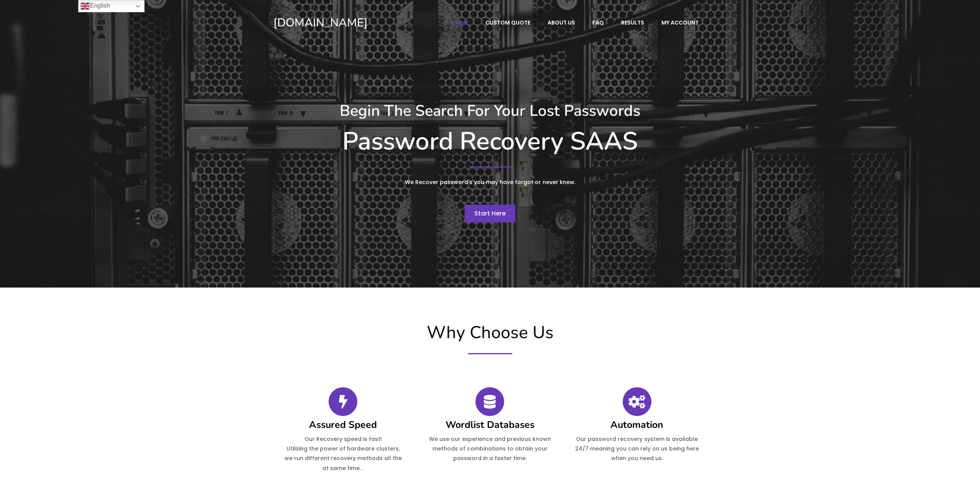 The image size is (980, 490). I want to click on a: Home, so click(460, 22).